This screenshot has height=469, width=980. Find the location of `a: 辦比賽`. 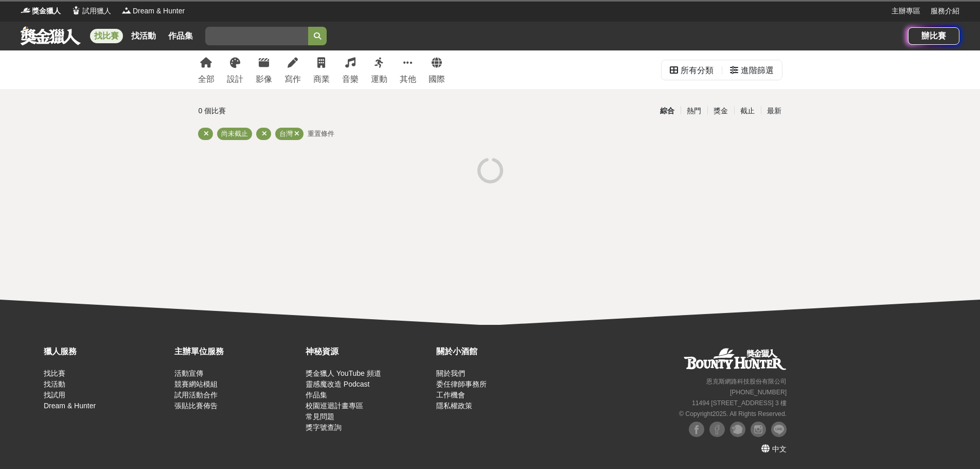

a: 辦比賽 is located at coordinates (934, 36).